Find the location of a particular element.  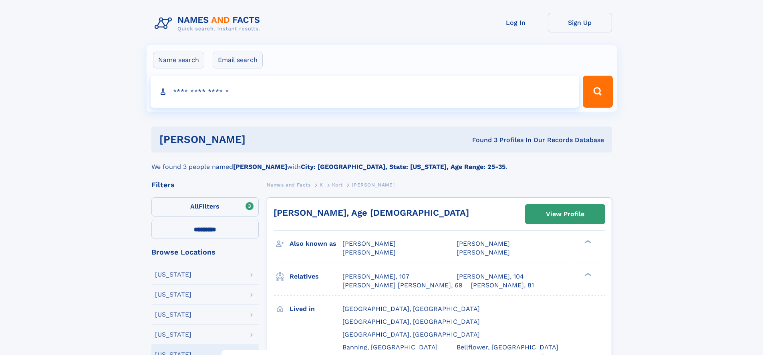

label: Filters is located at coordinates (205, 207).